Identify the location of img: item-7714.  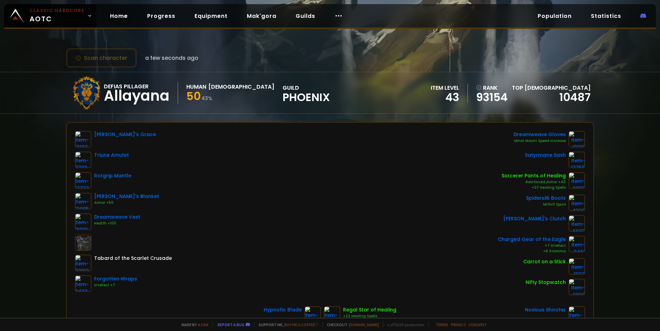
(313, 314).